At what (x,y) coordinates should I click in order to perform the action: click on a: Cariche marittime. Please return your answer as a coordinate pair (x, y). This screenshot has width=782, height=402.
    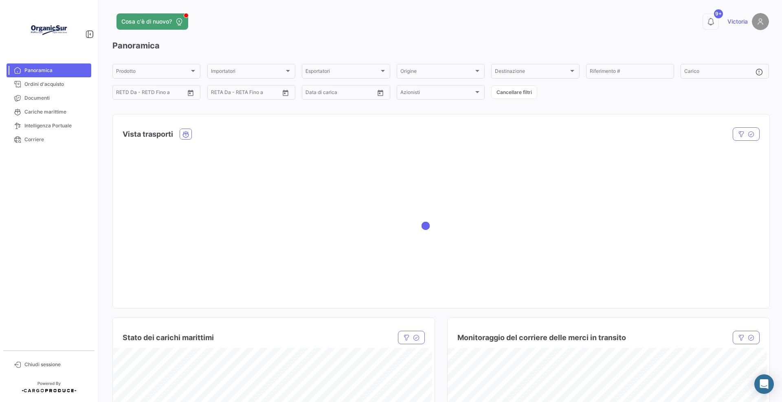
    Looking at the image, I should click on (49, 112).